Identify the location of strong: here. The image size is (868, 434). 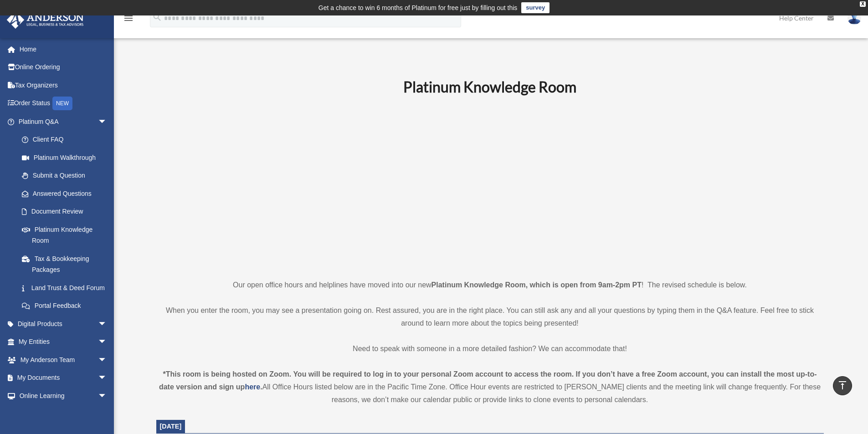
(252, 387).